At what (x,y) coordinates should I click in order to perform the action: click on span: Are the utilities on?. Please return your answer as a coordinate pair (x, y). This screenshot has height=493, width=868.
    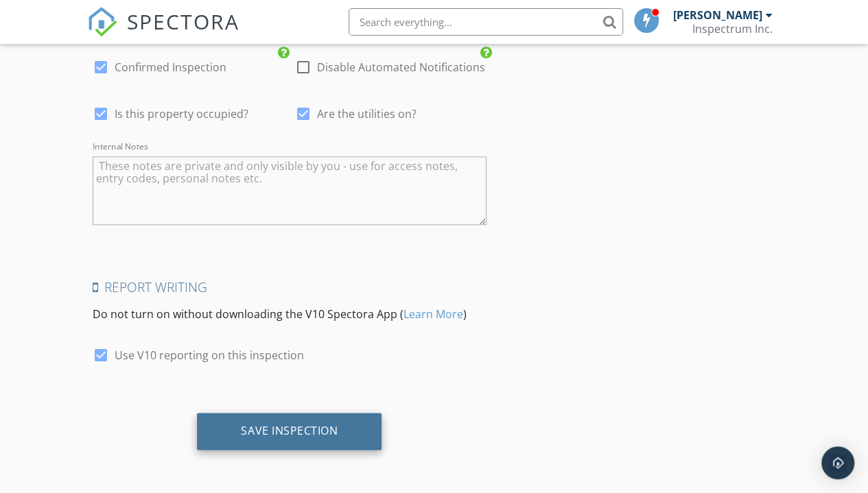
    Looking at the image, I should click on (367, 114).